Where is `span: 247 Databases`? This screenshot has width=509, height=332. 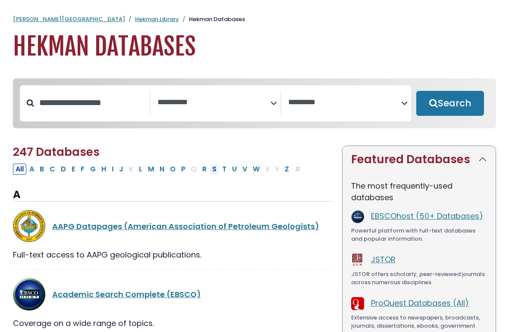 span: 247 Databases is located at coordinates (56, 152).